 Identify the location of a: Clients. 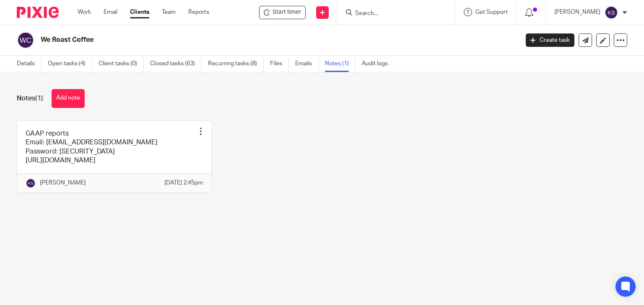
(140, 12).